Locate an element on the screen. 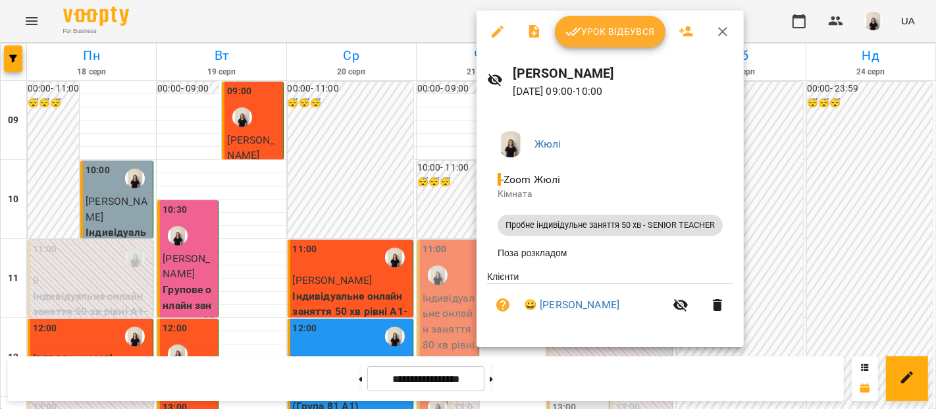 This screenshot has height=409, width=936. ul: Клієнти is located at coordinates (610, 300).